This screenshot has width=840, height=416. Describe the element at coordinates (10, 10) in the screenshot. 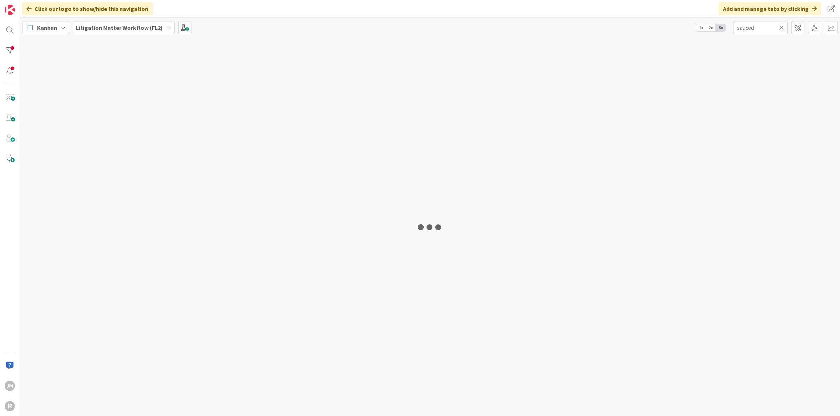

I see `img: Visit kanbanzone.com` at that location.